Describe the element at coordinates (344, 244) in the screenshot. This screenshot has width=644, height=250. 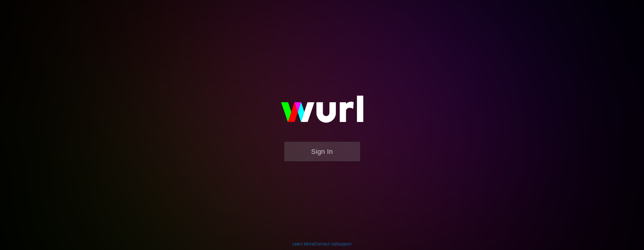
I see `a: Support` at that location.